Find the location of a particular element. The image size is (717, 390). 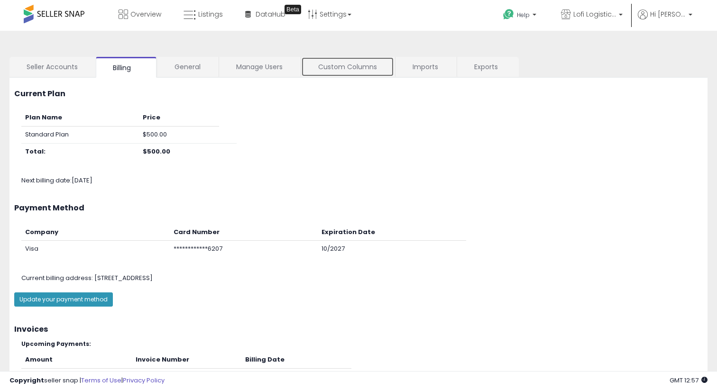

h3: Payment Method is located at coordinates (359, 208).